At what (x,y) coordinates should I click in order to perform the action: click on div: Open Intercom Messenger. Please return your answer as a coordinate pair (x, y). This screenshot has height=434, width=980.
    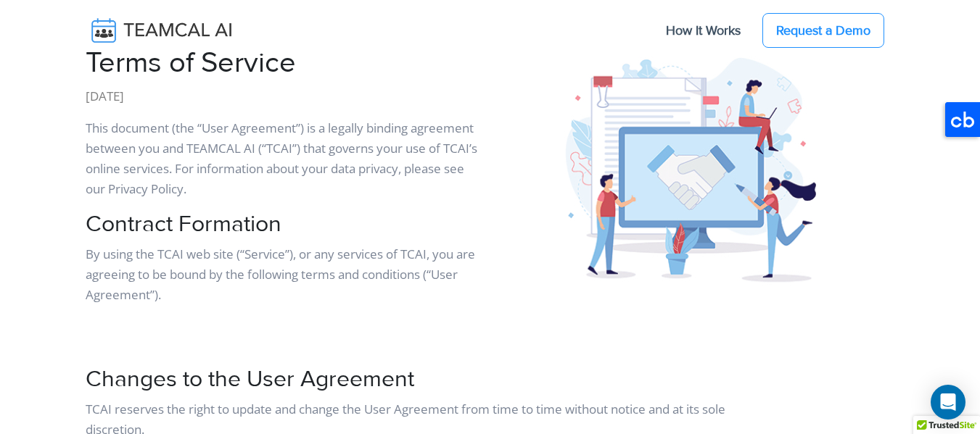
    Looking at the image, I should click on (948, 402).